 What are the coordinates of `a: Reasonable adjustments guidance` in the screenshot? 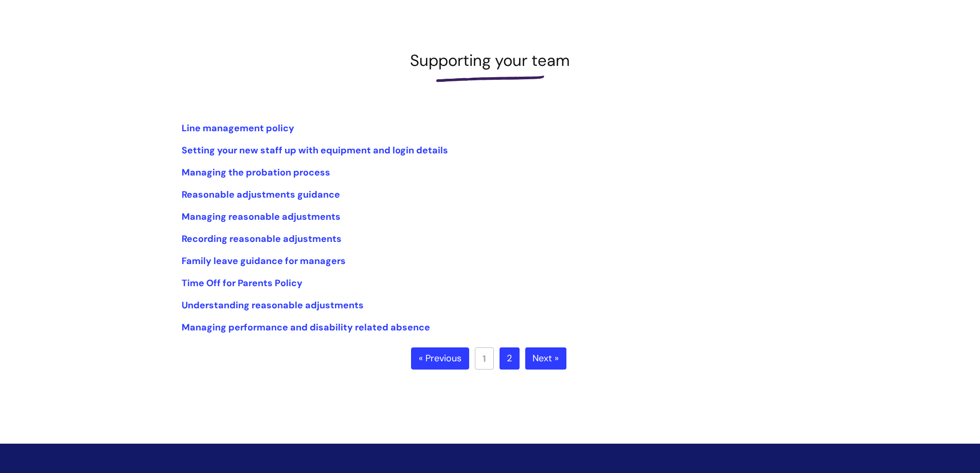 It's located at (261, 195).